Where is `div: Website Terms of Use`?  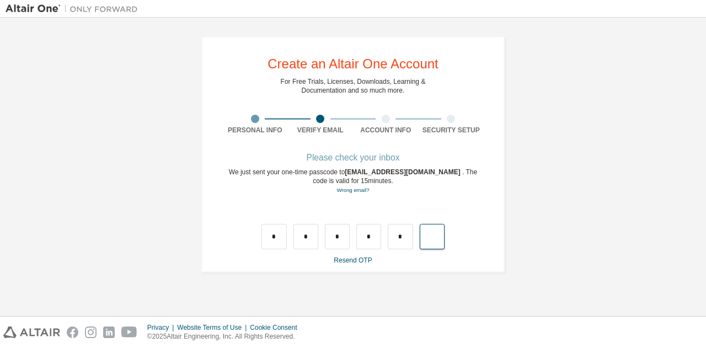 div: Website Terms of Use is located at coordinates (213, 328).